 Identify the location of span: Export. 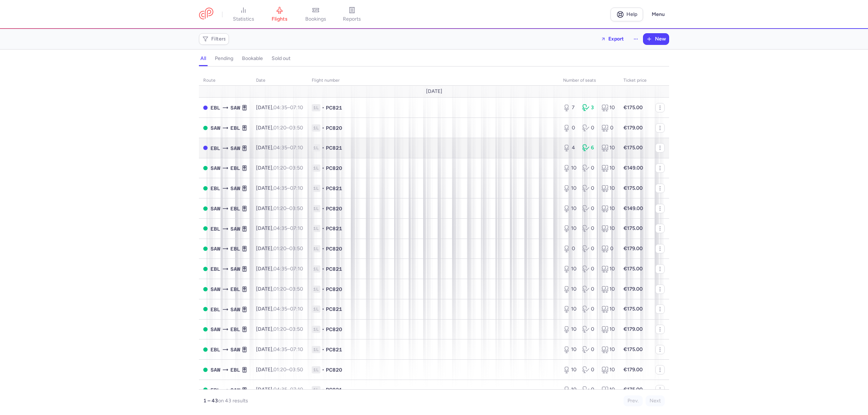
(616, 38).